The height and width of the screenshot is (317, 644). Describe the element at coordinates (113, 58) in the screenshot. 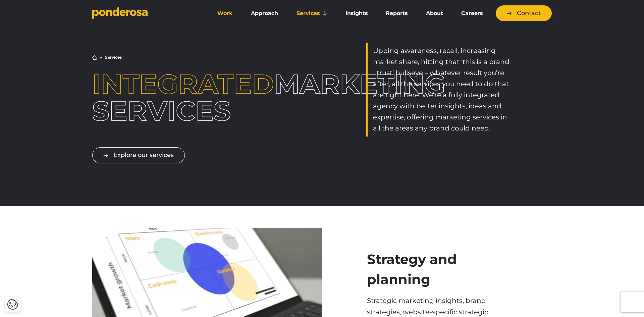

I see `li: Services` at that location.